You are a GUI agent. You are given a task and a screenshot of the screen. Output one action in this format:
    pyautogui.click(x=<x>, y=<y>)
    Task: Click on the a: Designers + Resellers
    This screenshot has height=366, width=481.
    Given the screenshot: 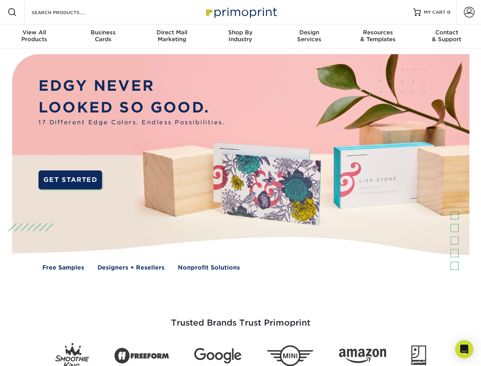 What is the action you would take?
    pyautogui.click(x=131, y=267)
    